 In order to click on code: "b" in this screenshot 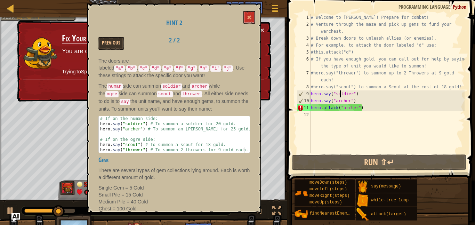, I will do `click(131, 68)`.